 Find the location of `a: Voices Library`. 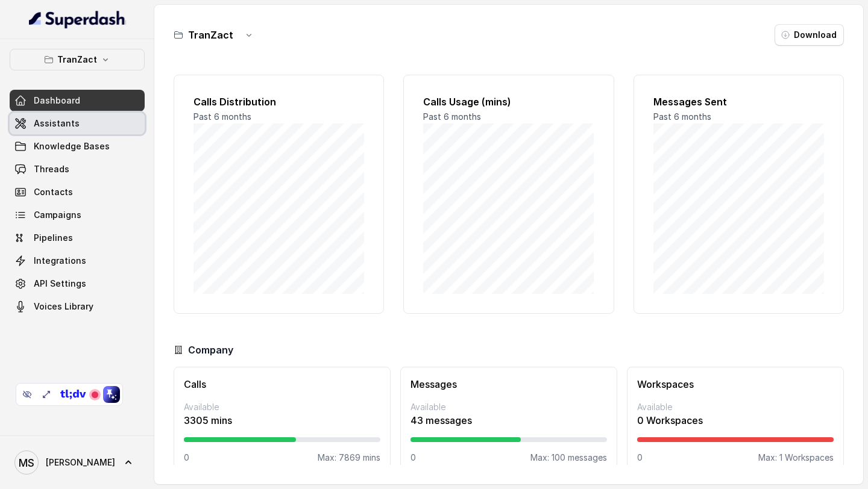

a: Voices Library is located at coordinates (77, 306).